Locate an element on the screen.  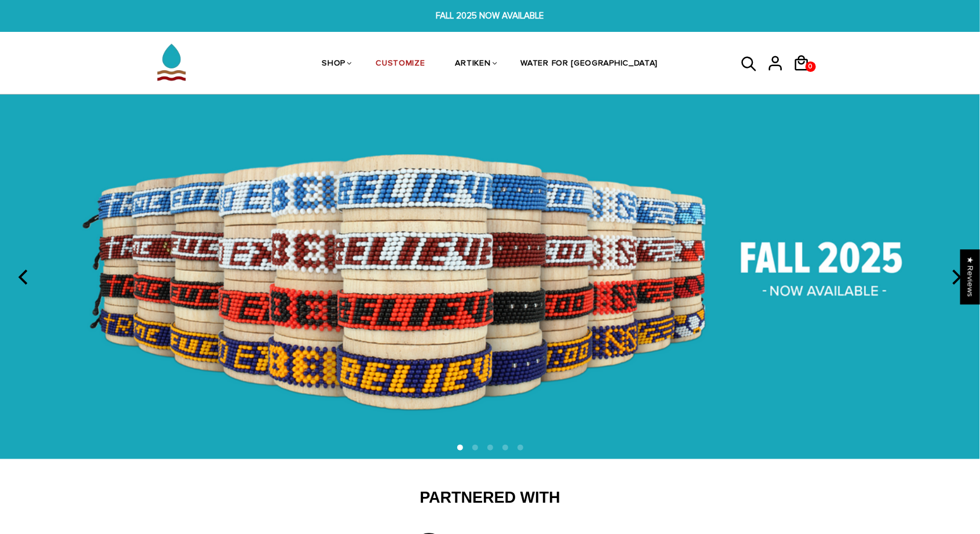
a: CUSTOMIZE is located at coordinates (400, 64).